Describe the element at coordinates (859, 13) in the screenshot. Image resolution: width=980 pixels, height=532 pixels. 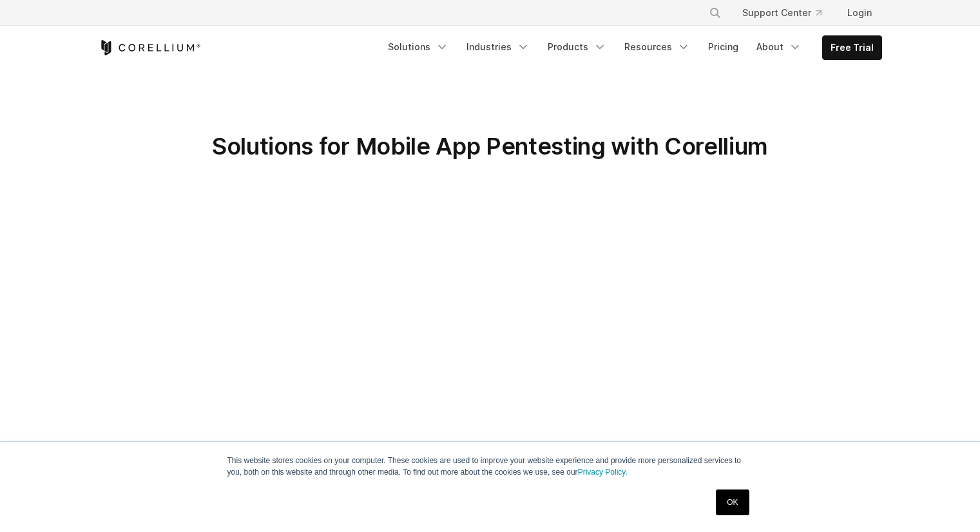
I see `a: Login` at that location.